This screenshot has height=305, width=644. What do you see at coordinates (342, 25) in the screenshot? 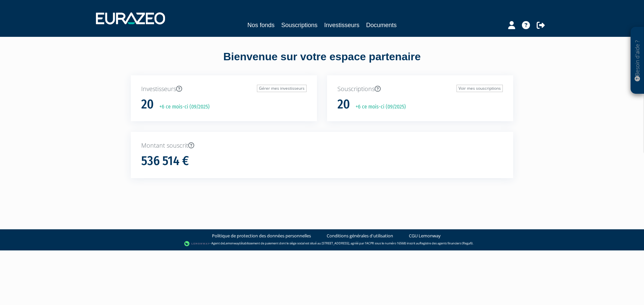
I see `a: Investisseurs` at bounding box center [342, 25].